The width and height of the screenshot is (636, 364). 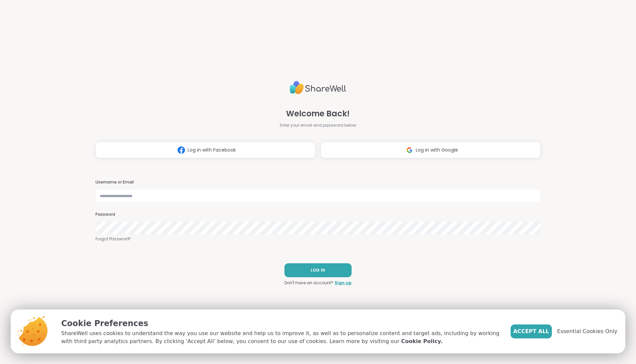 I want to click on p: ShareWell uses cookies to understand the way you use our website and help us to improve it, as we..., so click(x=280, y=337).